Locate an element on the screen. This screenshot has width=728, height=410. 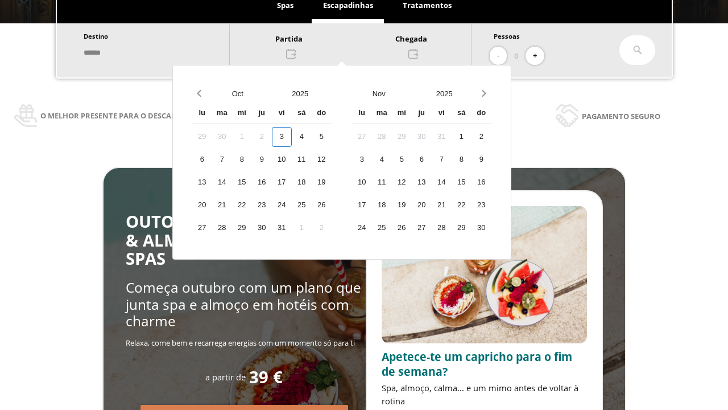
img: promo-sprunch.ElVl7oUD.webp is located at coordinates (484, 274).